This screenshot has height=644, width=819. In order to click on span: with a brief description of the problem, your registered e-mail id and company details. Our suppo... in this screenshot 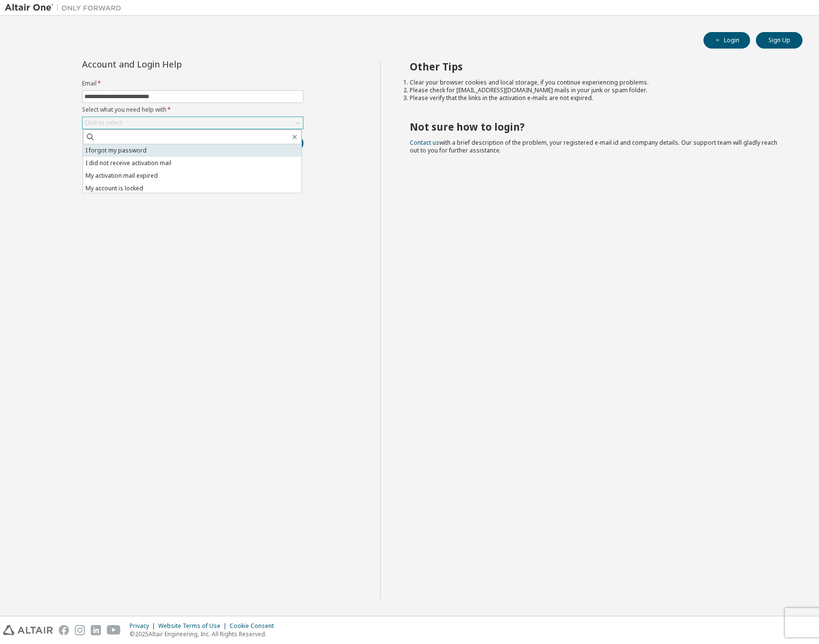, I will do `click(594, 146)`.